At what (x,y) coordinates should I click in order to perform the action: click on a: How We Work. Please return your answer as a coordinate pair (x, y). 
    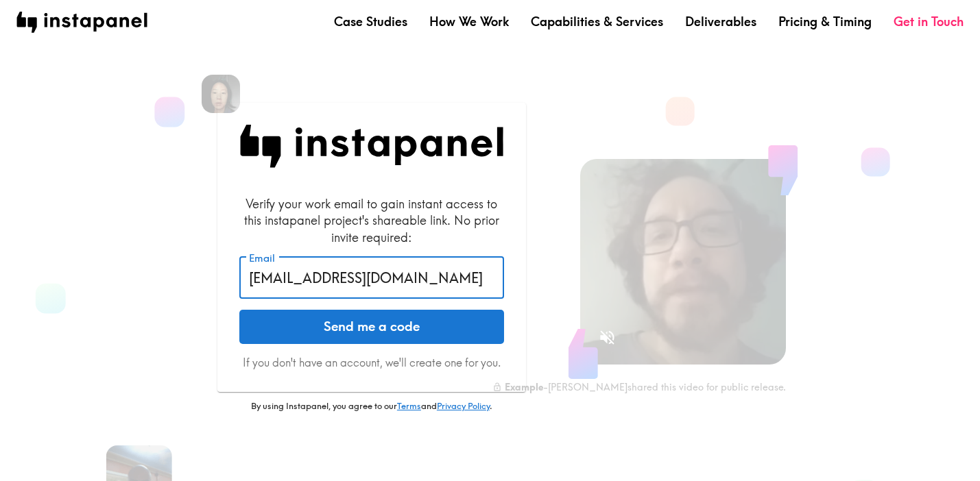
    Looking at the image, I should click on (469, 21).